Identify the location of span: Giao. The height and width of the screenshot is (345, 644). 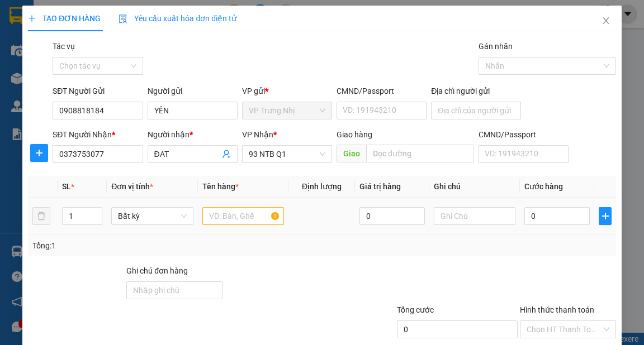
(352, 154).